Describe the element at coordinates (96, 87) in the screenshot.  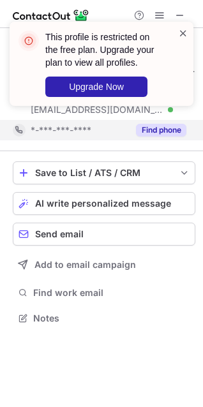
I see `button: Upgrade Now` at that location.